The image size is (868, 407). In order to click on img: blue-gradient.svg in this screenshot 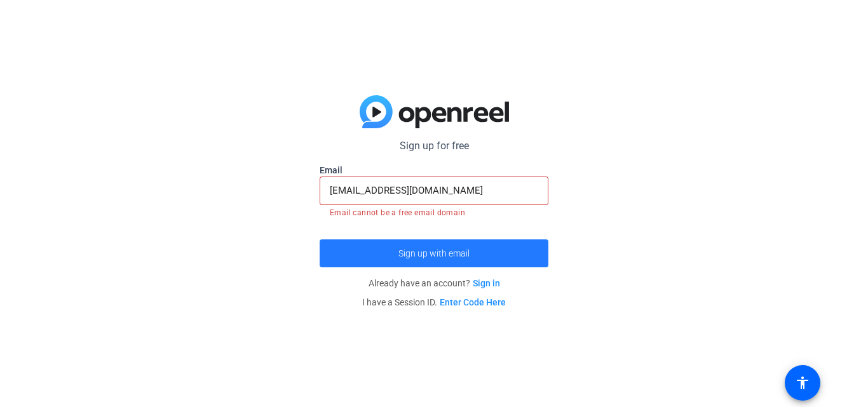, I will do `click(434, 112)`.